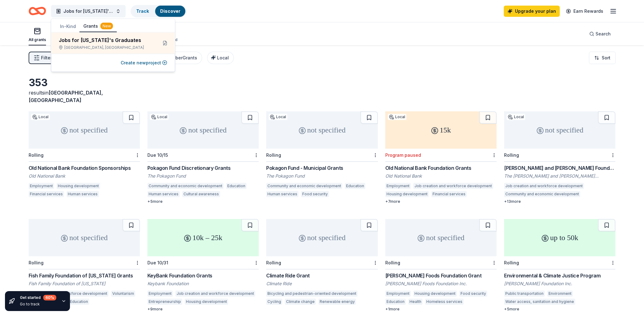 This screenshot has width=644, height=316. Describe the element at coordinates (170, 11) in the screenshot. I see `a: Discover` at that location.